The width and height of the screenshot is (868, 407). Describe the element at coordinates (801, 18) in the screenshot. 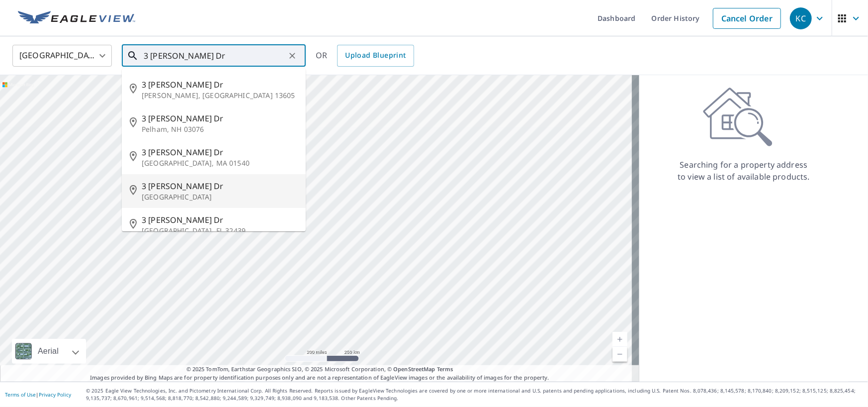

I see `div: KC` at that location.